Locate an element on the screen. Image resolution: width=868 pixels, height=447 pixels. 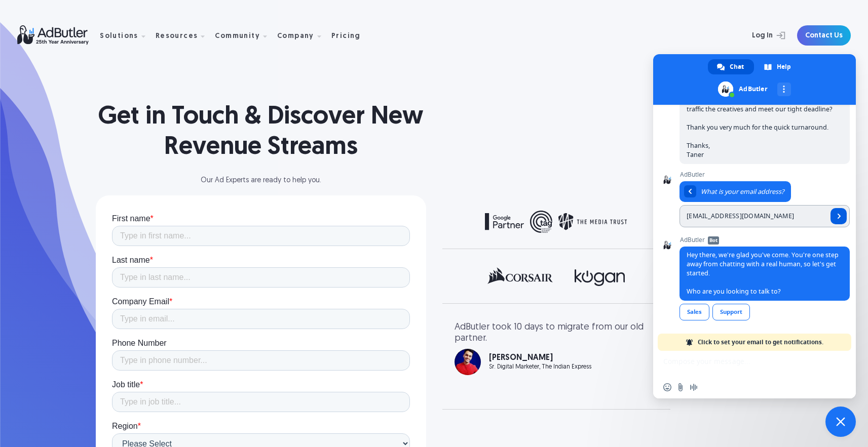
a: Contact Us is located at coordinates (823, 35).